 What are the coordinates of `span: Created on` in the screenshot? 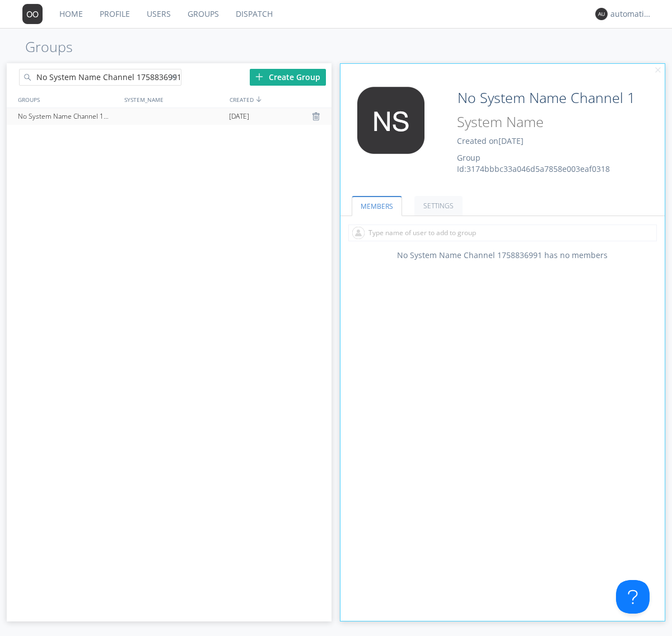 It's located at (490, 140).